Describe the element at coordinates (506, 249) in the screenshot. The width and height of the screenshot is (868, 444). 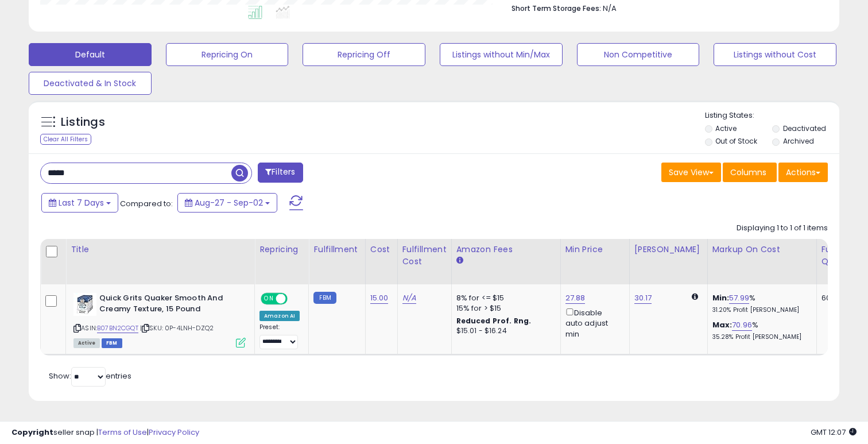
I see `div: Amazon Fees` at that location.